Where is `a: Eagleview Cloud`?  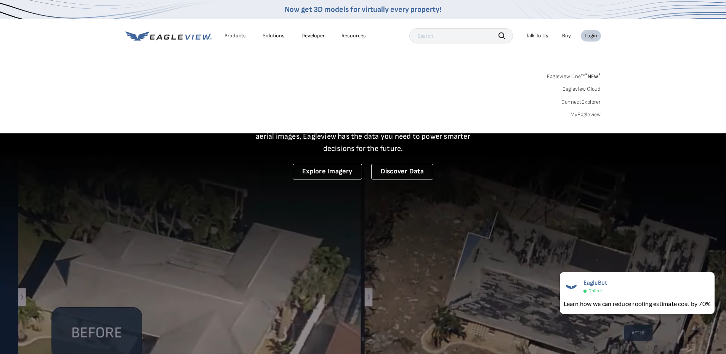 a: Eagleview Cloud is located at coordinates (581, 89).